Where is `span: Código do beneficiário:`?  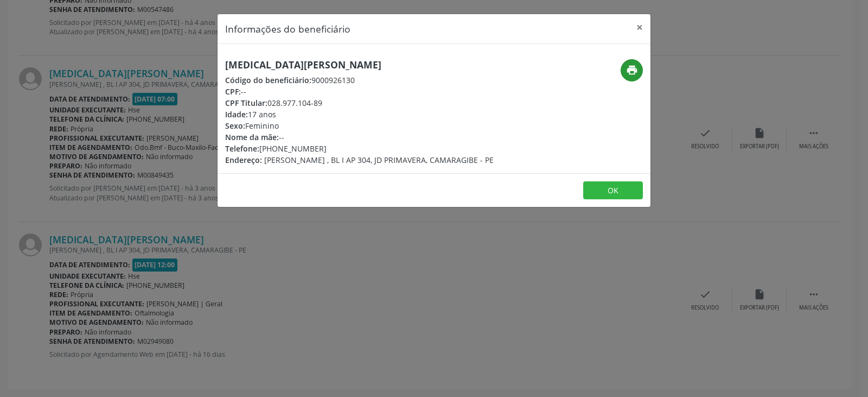
span: Código do beneficiário: is located at coordinates (268, 79).